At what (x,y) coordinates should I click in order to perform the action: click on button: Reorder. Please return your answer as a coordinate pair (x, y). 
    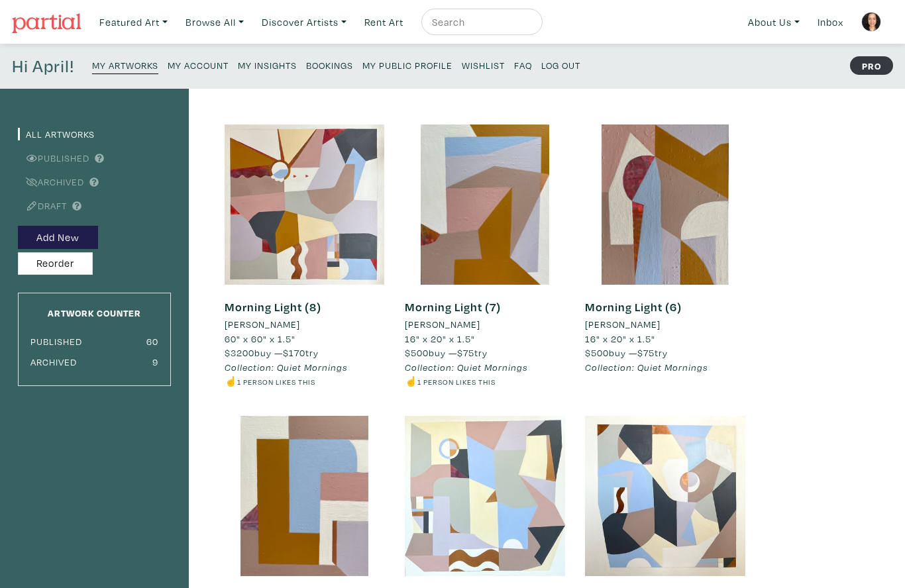
    Looking at the image, I should click on (55, 264).